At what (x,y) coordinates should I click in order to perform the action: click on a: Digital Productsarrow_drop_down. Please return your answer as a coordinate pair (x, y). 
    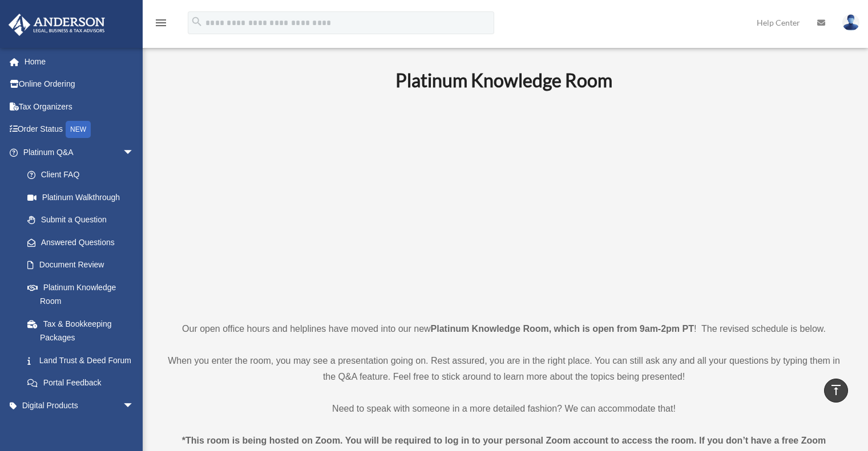
    Looking at the image, I should click on (79, 406).